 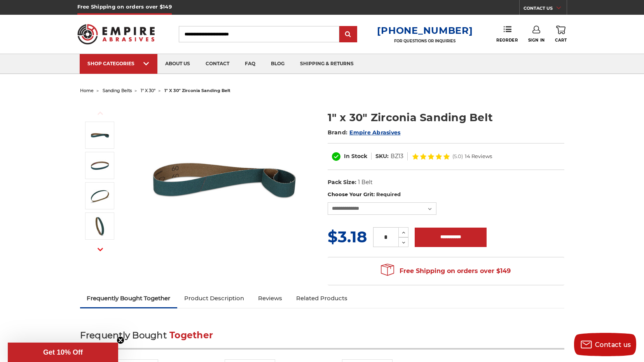 I want to click on a: Frequently Bought Together, so click(x=128, y=298).